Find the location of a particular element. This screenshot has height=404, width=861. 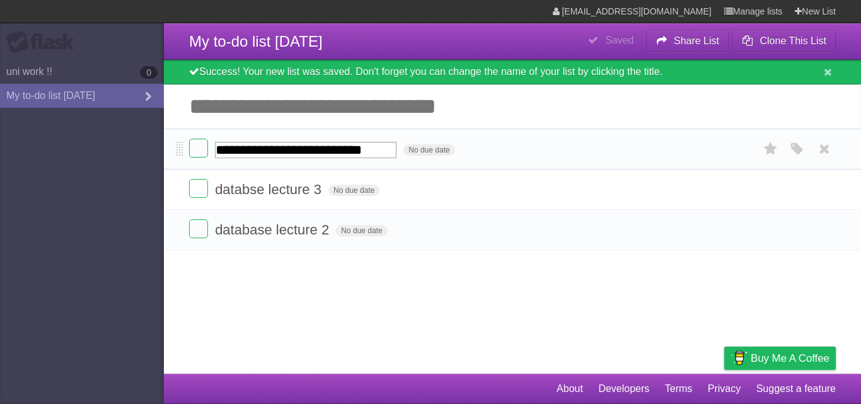

b: Saved is located at coordinates (619, 40).